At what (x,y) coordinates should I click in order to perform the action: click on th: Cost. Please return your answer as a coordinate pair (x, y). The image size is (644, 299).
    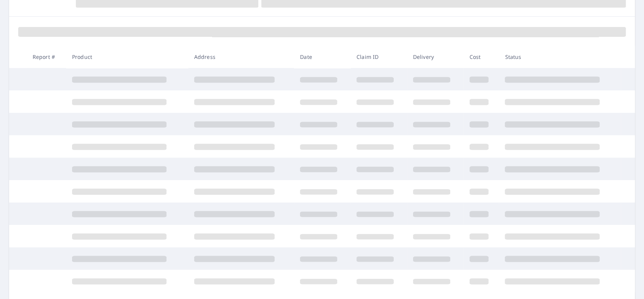
    Looking at the image, I should click on (481, 57).